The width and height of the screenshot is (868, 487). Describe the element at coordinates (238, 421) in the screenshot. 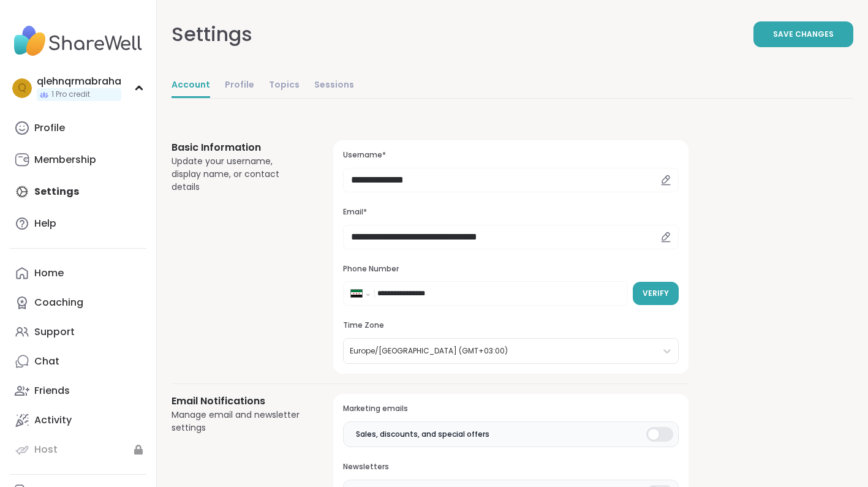

I see `div: Manage email and newsletter settings` at that location.